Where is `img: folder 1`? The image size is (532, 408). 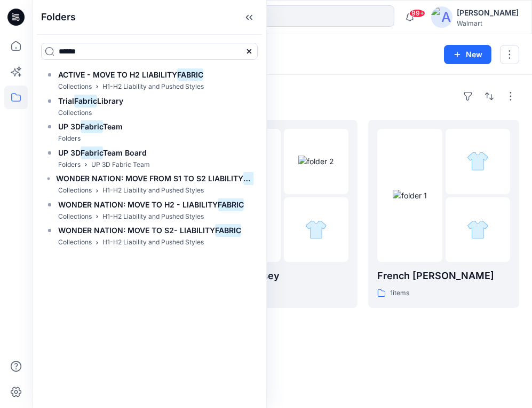
img: folder 1 is located at coordinates (410, 195).